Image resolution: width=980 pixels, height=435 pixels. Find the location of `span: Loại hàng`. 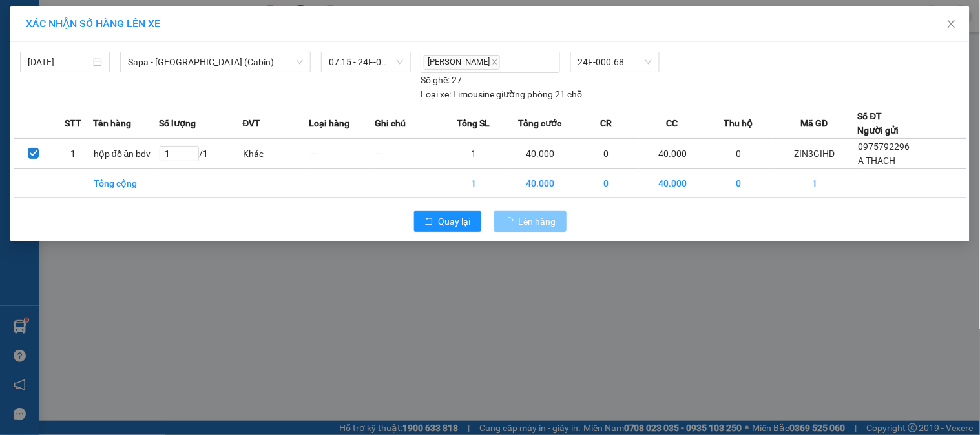

span: Loại hàng is located at coordinates (328, 123).